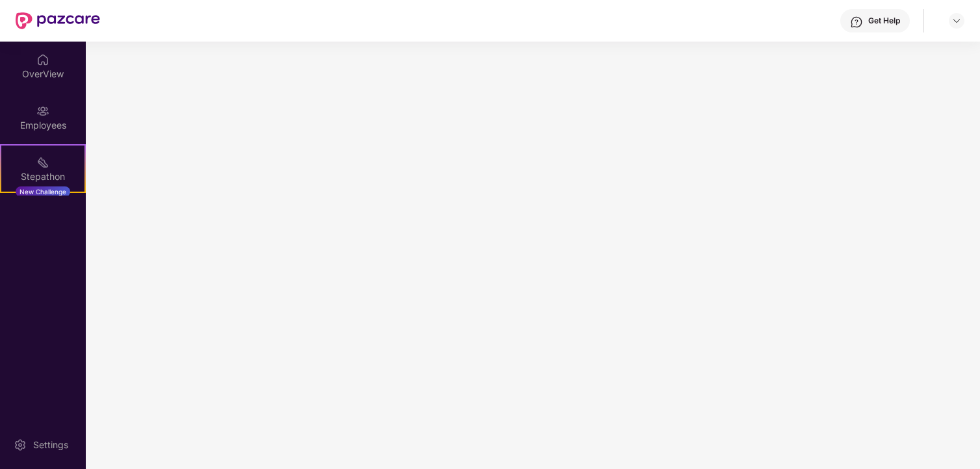  What do you see at coordinates (20, 445) in the screenshot?
I see `img: svg+xml;base64,PHN2ZyBpZD0iU2V0dGluZy0yMHgyMCIgeG1sbnM9Imh0dHA6Ly93d3cudzMub3JnLzIwMDAvc3ZnIiB3aW...` at bounding box center [20, 445].